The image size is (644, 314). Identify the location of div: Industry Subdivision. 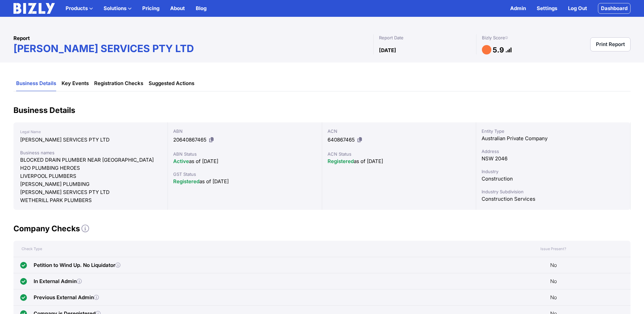
(553, 191).